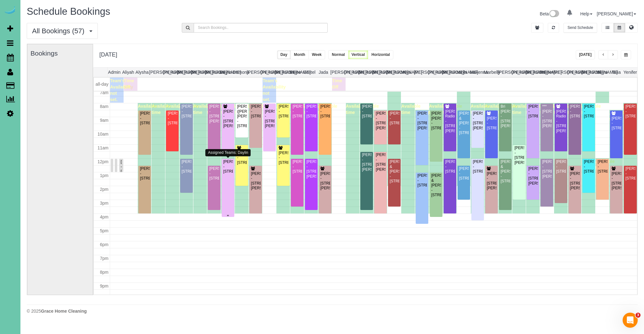 The width and height of the screenshot is (644, 334). Describe the element at coordinates (295, 72) in the screenshot. I see `th: Esme` at that location.